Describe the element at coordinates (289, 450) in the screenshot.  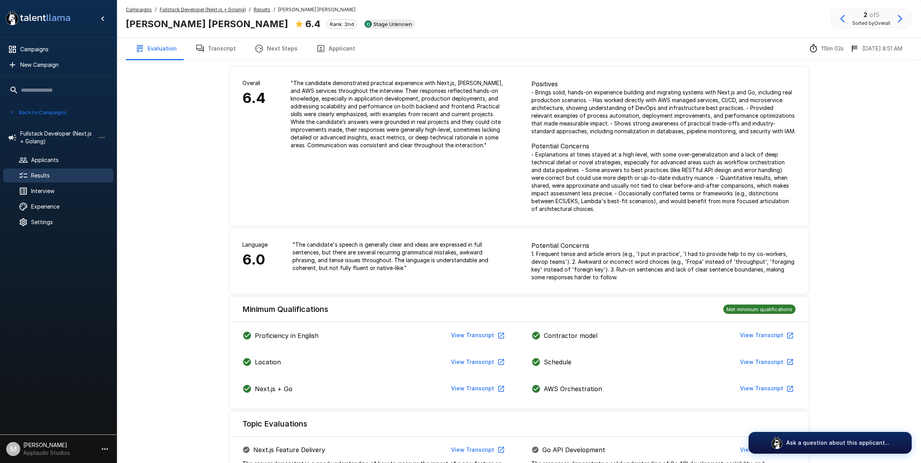
I see `p: Next.js Feature Delivery` at that location.